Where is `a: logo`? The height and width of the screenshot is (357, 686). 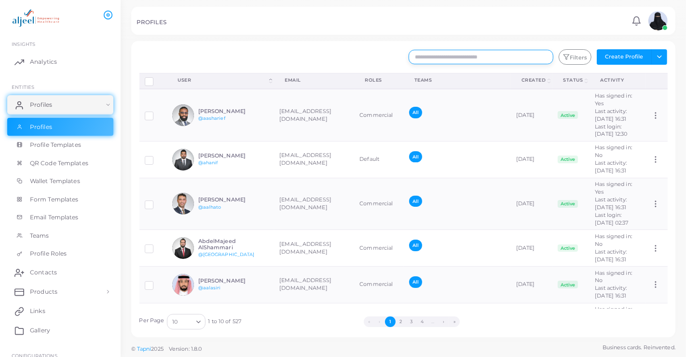 a: logo is located at coordinates (35, 18).